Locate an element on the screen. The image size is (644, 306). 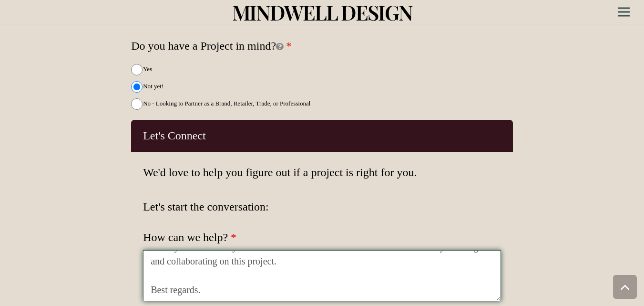
span: Let's Connect is located at coordinates (174, 136).